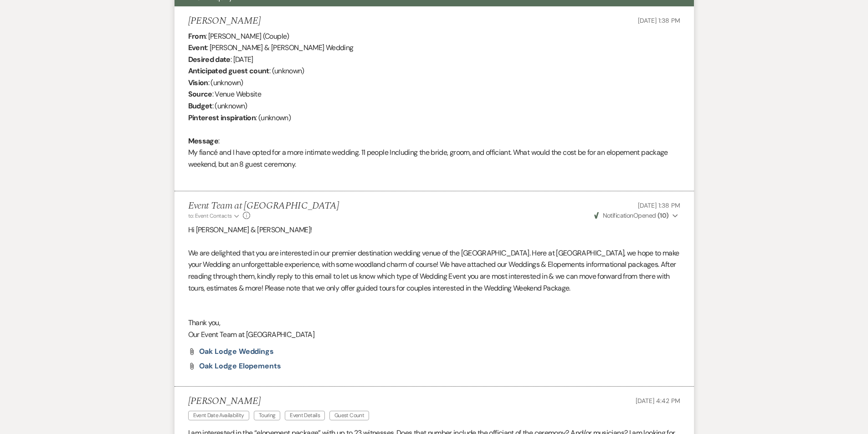  I want to click on b: Source, so click(200, 94).